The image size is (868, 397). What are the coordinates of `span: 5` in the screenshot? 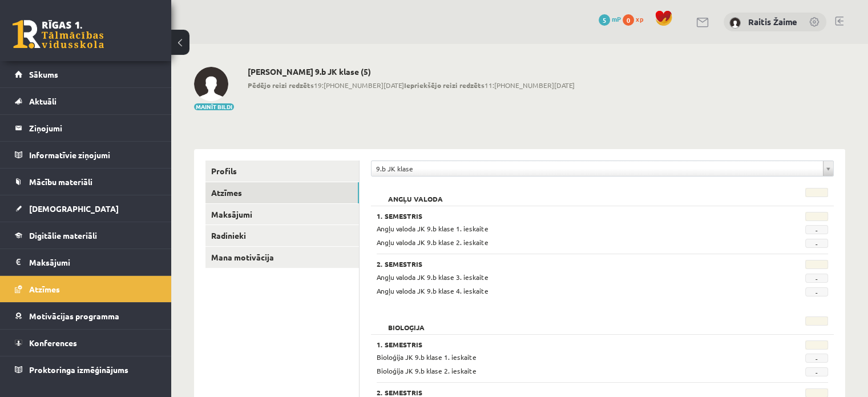 It's located at (604, 20).